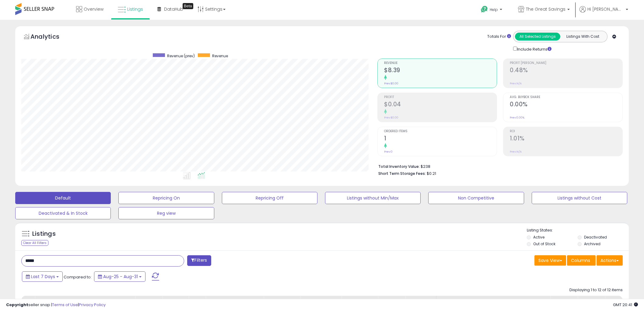 The width and height of the screenshot is (644, 311). I want to click on span: Overview, so click(94, 9).